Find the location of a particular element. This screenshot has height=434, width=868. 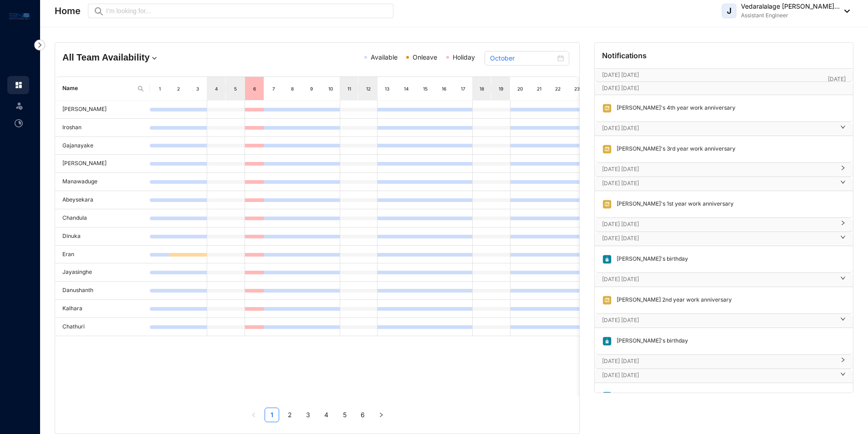

span: J is located at coordinates (730, 11).